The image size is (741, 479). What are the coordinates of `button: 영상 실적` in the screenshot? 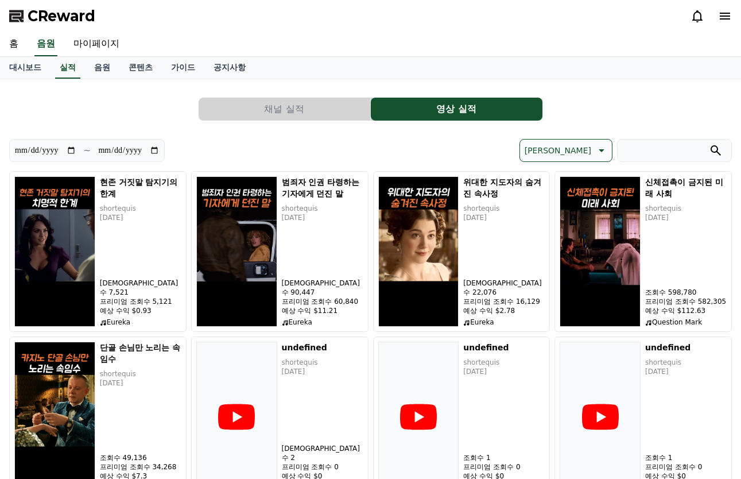 It's located at (456, 109).